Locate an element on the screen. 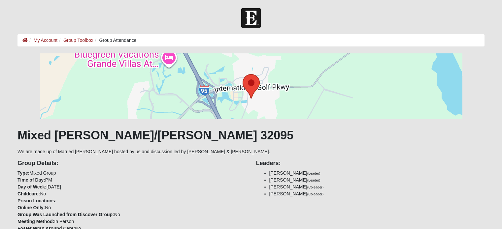 The image size is (502, 229). strong: Time of Day: is located at coordinates (31, 180).